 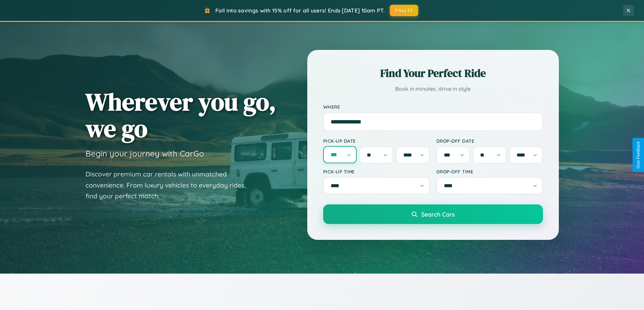 I want to click on h3: Begin your journey with CarGo, so click(x=145, y=153).